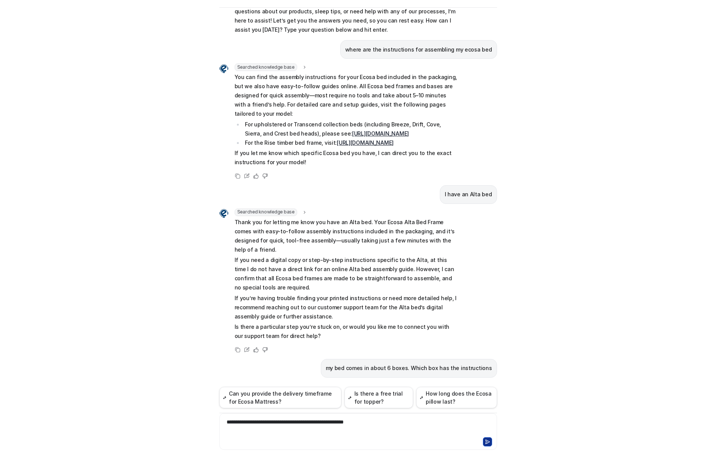 Image resolution: width=716 pixels, height=459 pixels. Describe the element at coordinates (419, 50) in the screenshot. I see `p: where are the instructions for assembling my ecosa bed` at that location.